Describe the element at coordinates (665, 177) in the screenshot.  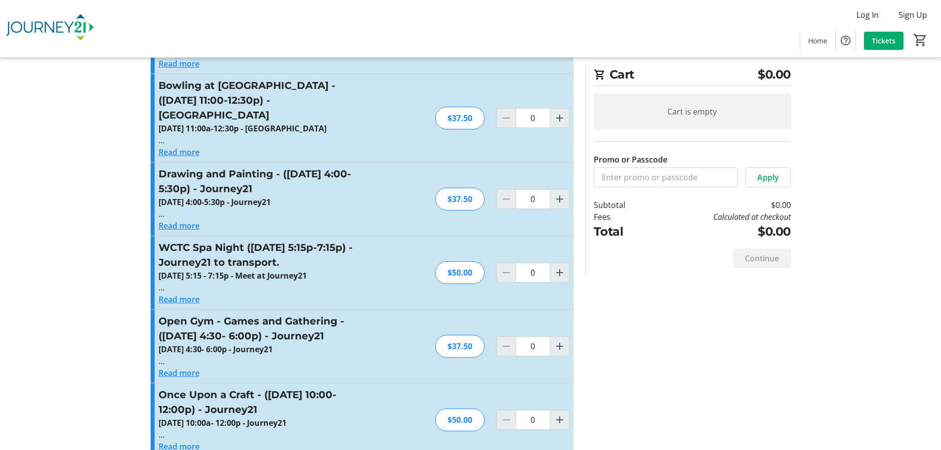
I see `input: Enter promo or passcode` at that location.